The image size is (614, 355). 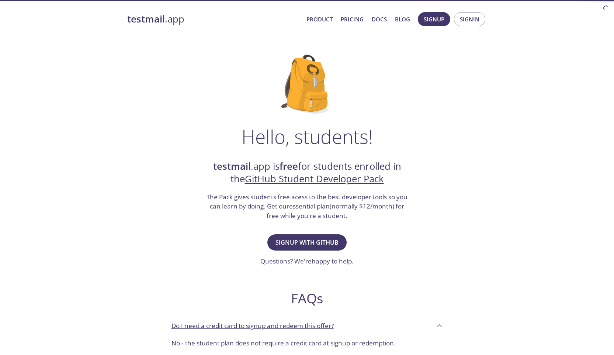 What do you see at coordinates (307, 84) in the screenshot?
I see `img: github-student-backpack.png` at bounding box center [307, 84].